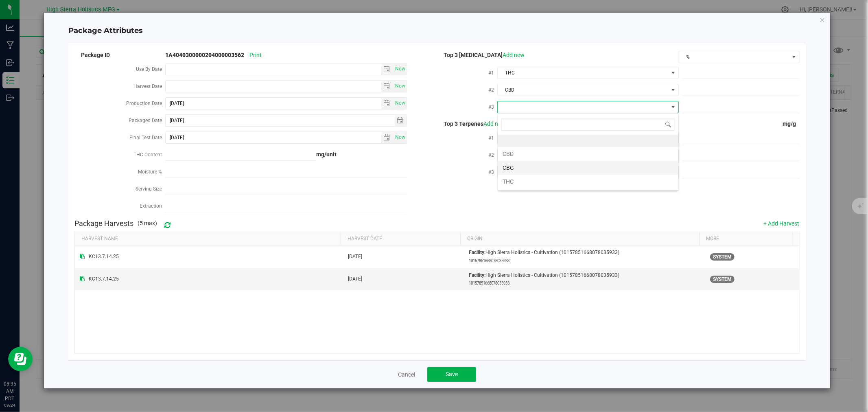  I want to click on button: + Add Harvest, so click(782, 224).